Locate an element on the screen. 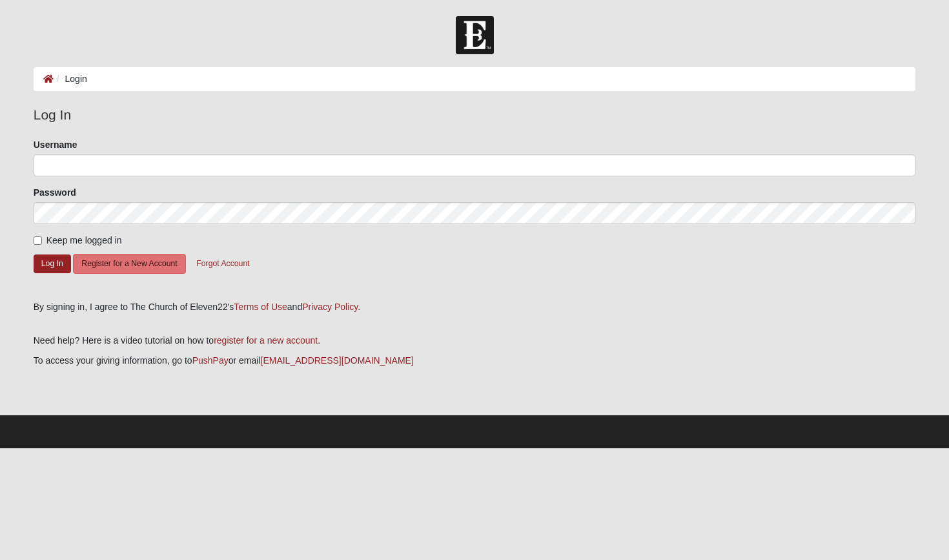 The height and width of the screenshot is (560, 949). a: PushPay is located at coordinates (210, 360).